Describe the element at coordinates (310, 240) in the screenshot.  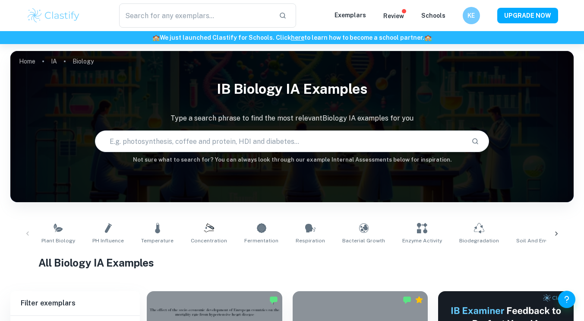
I see `span: Respiration` at that location.